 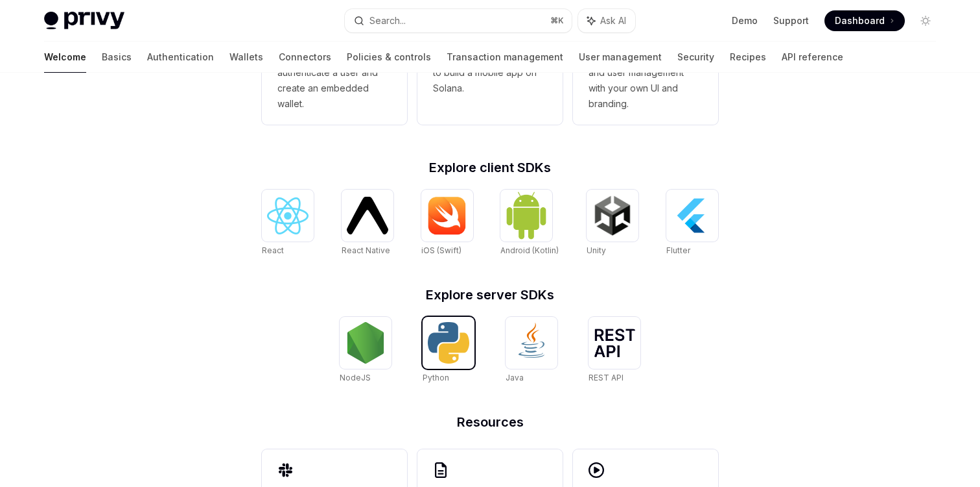 What do you see at coordinates (692, 223) in the screenshot?
I see `a: FlutterFlutter` at bounding box center [692, 223].